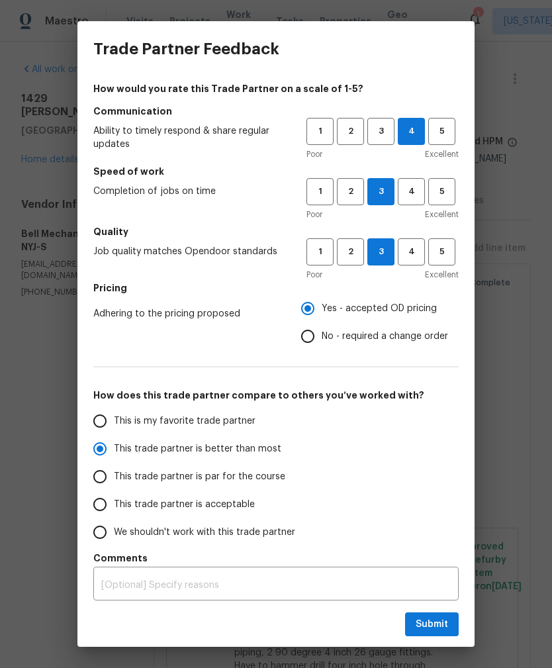 Image resolution: width=552 pixels, height=668 pixels. Describe the element at coordinates (384, 336) in the screenshot. I see `span: No - required a change order` at that location.